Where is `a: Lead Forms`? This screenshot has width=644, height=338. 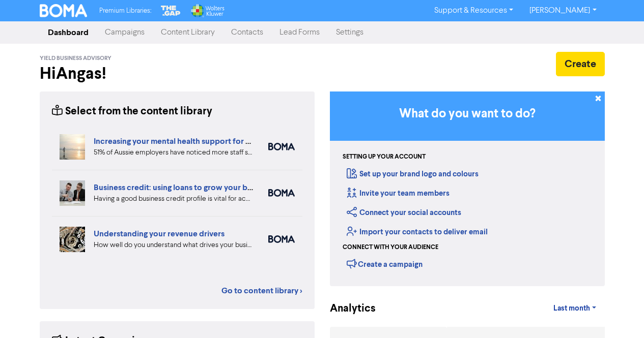 a: Lead Forms is located at coordinates (299, 32).